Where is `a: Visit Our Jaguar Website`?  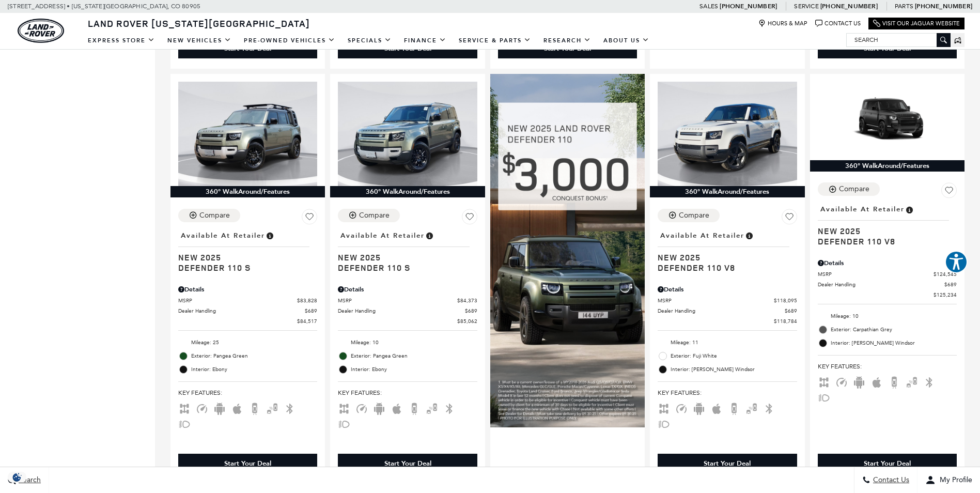
a: Visit Our Jaguar Website is located at coordinates (917, 23).